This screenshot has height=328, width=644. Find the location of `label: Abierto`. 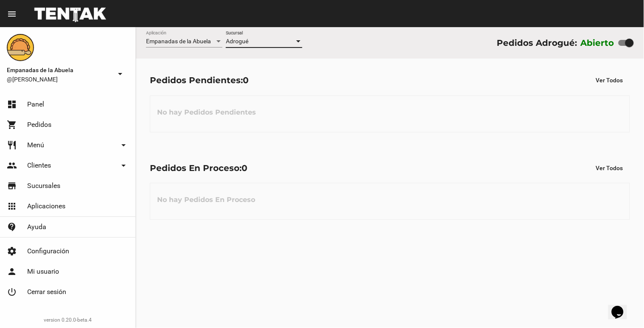

label: Abierto is located at coordinates (598, 43).